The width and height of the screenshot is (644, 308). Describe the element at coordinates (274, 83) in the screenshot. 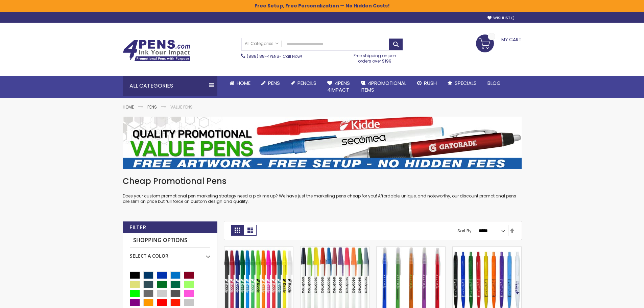

I see `span: Pens` at that location.